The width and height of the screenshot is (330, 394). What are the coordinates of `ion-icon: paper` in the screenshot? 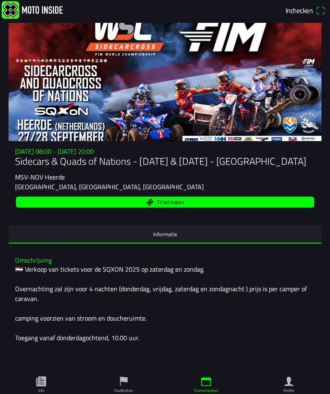 It's located at (41, 381).